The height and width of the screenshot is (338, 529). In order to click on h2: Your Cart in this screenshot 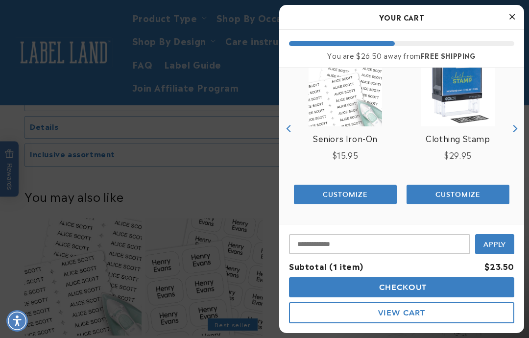, I will do `click(402, 17)`.